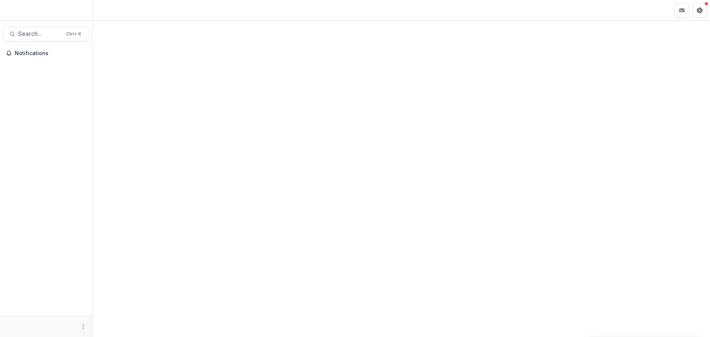  I want to click on button: More, so click(83, 327).